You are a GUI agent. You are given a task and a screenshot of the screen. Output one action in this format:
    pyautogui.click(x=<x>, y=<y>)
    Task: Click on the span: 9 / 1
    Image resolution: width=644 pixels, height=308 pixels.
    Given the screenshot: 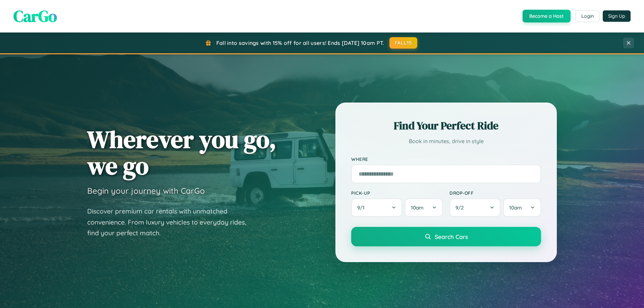 What is the action you would take?
    pyautogui.click(x=363, y=208)
    